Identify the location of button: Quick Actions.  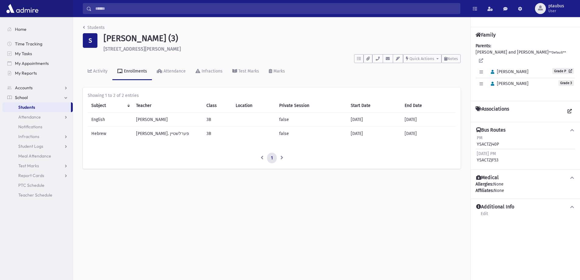
(423, 58).